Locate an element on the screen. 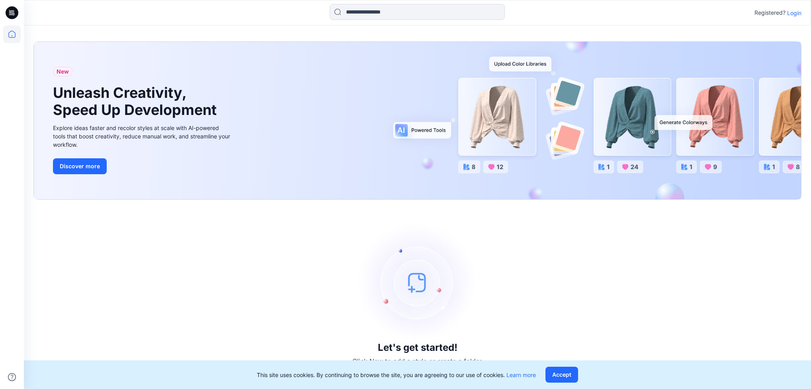  h1: Unleash Creativity, Speed Up Development is located at coordinates (137, 102).